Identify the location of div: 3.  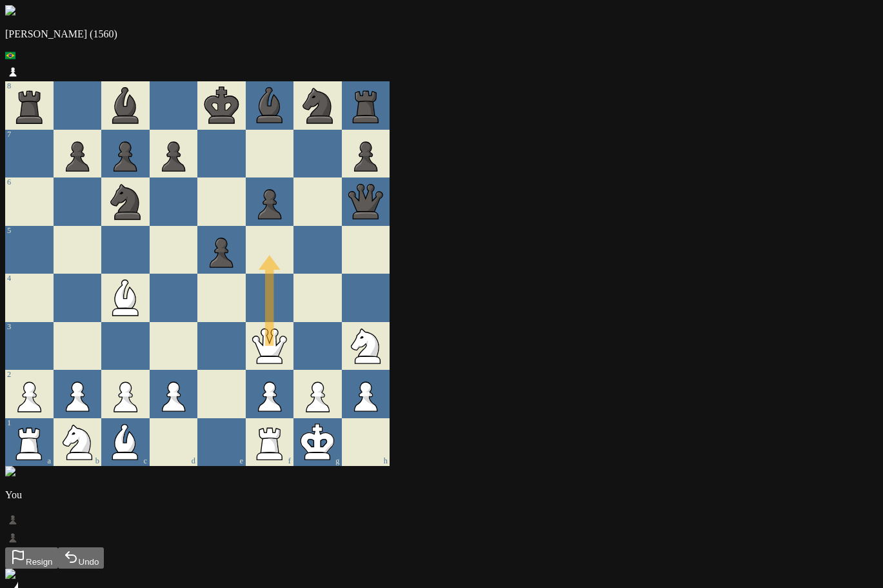
(29, 327).